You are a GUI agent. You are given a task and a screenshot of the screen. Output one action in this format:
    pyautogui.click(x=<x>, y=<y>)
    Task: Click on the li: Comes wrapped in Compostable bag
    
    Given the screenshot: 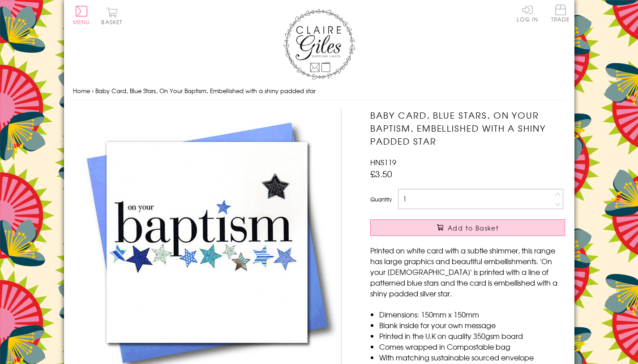 What is the action you would take?
    pyautogui.click(x=472, y=347)
    